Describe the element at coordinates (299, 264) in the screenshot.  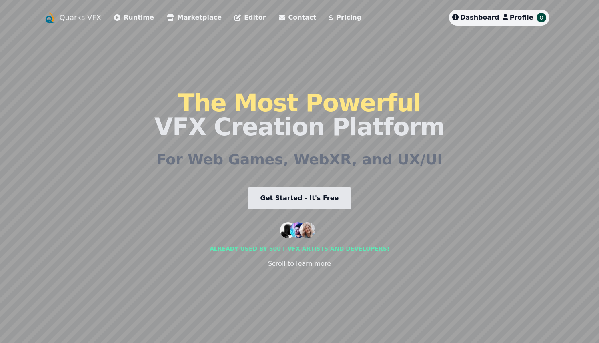
I see `div: Scroll to learn more` at that location.